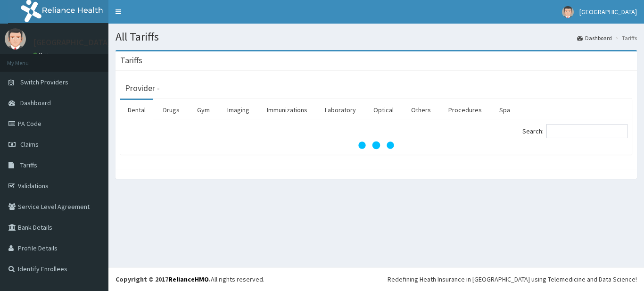 This screenshot has width=644, height=291. Describe the element at coordinates (383, 110) in the screenshot. I see `a: Optical` at that location.